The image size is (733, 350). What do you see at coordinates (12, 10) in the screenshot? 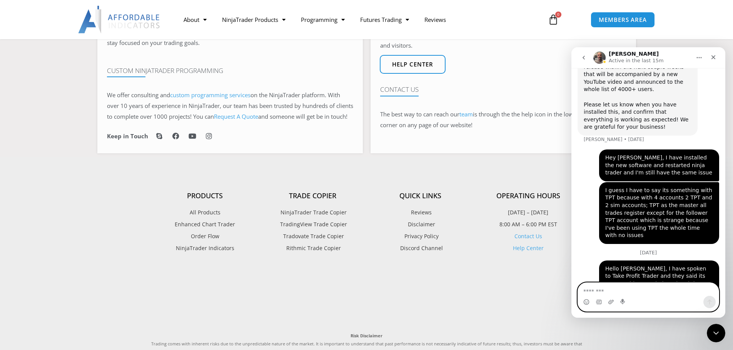
I see `button: go back` at bounding box center [12, 10].